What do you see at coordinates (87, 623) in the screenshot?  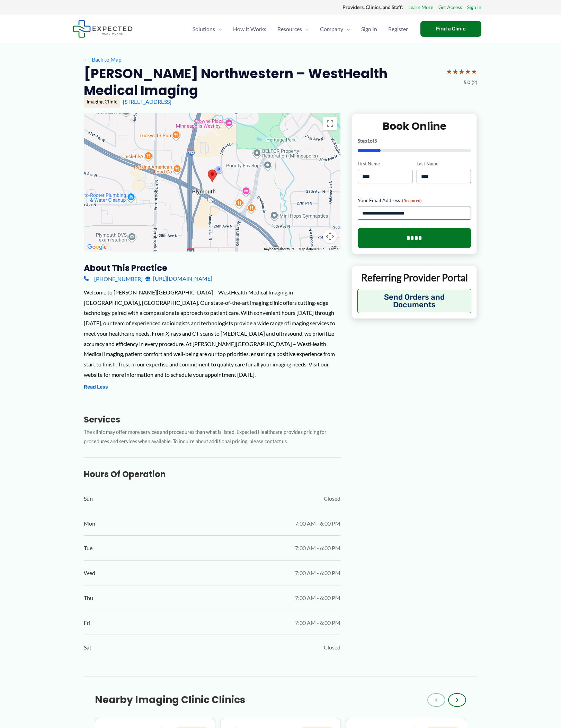 I see `span: Fri` at bounding box center [87, 623].